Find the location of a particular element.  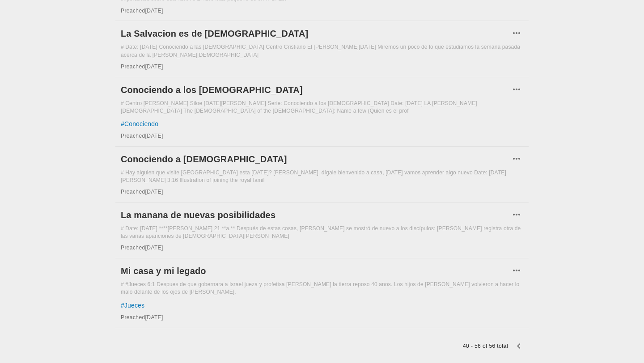

h6: Mi casa y mi legado is located at coordinates (315, 271).